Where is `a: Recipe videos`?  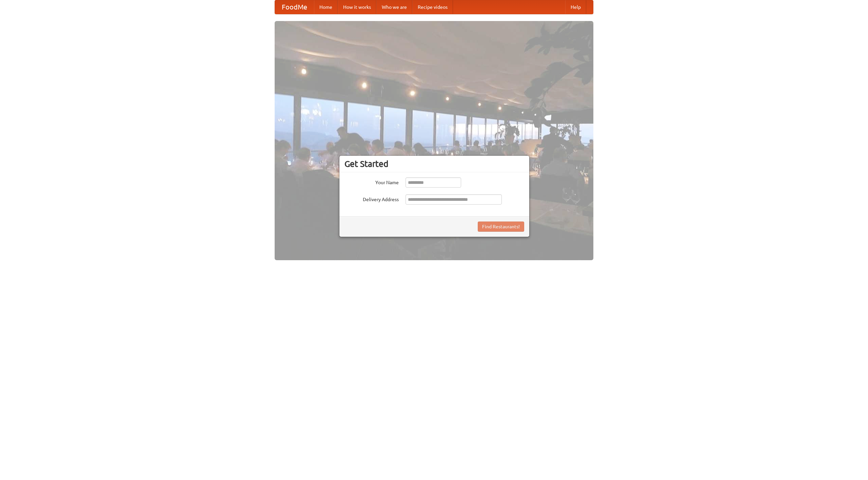 a: Recipe videos is located at coordinates (433, 7).